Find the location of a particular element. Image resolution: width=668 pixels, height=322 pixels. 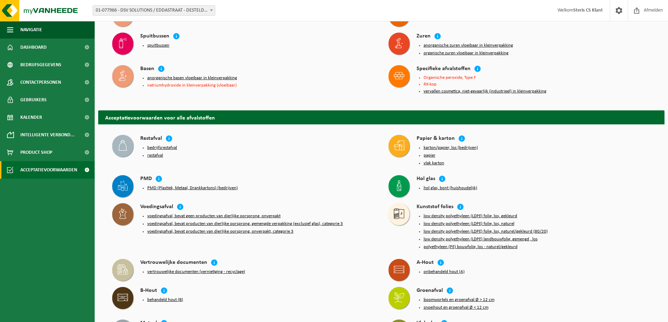

span: Acceptatievoorwaarden is located at coordinates (49, 170).